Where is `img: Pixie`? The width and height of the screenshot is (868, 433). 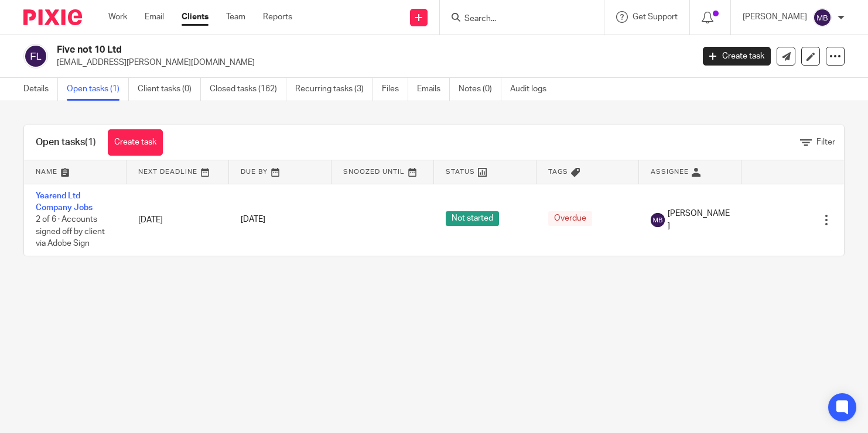
img: Pixie is located at coordinates (53, 17).